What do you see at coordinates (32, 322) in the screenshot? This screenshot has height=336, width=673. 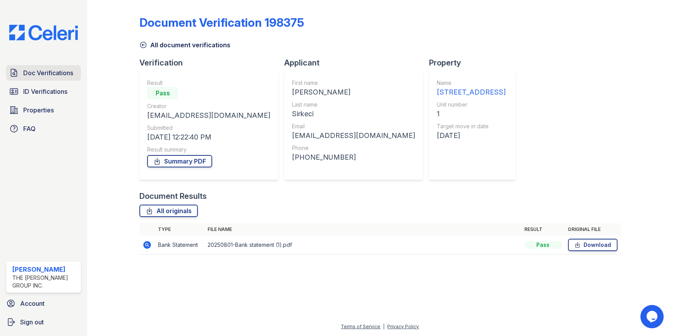 I see `span: Sign out` at bounding box center [32, 322].